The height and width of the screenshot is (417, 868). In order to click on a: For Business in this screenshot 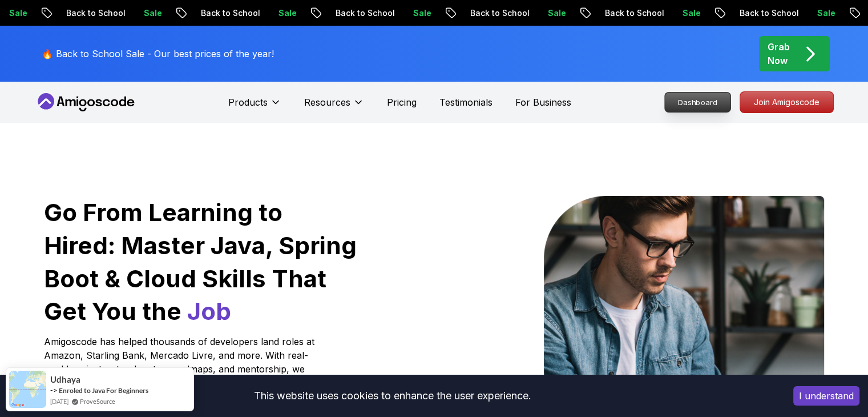, I will do `click(543, 102)`.